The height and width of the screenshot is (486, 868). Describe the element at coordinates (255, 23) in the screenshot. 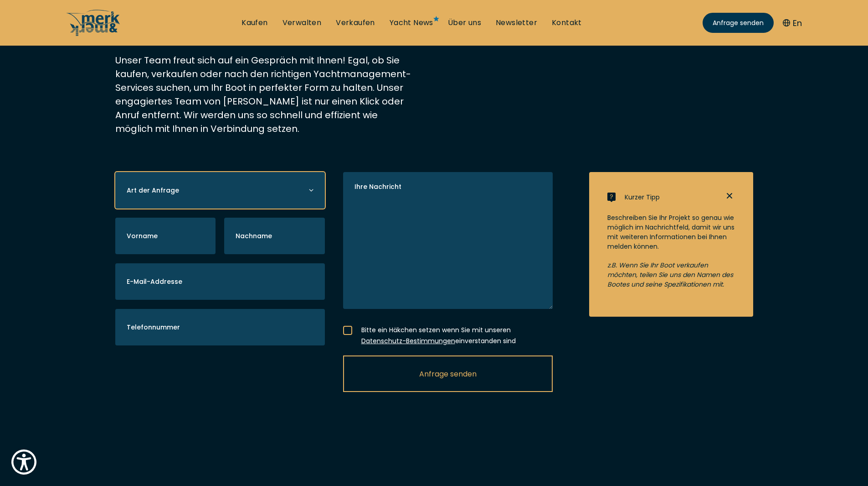

I see `a: Kaufen` at that location.